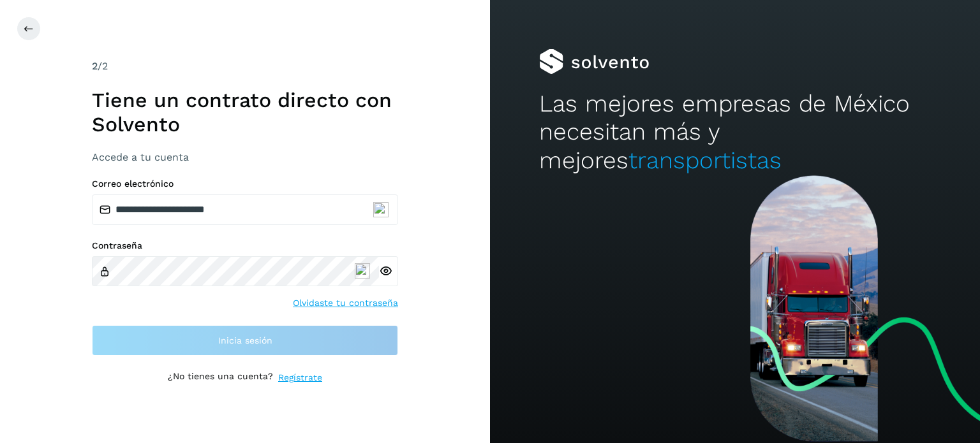  I want to click on a: Olvidaste tu contraseña, so click(345, 303).